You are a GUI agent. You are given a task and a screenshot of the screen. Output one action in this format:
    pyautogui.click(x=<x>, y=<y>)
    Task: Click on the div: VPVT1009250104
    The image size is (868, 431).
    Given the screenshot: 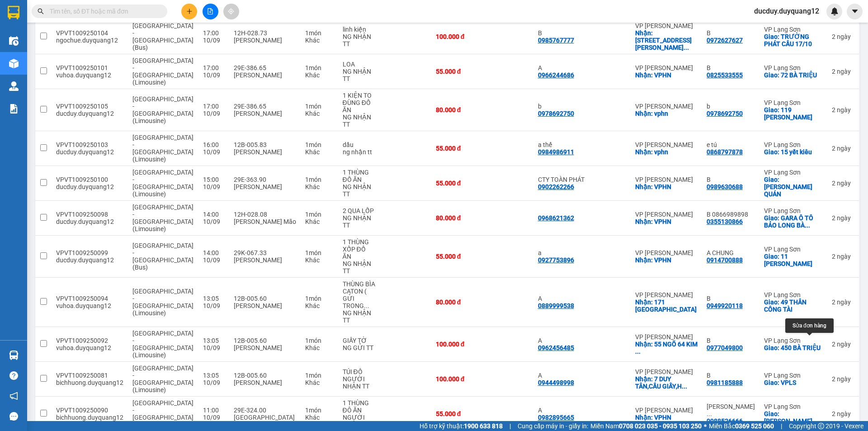 What is the action you would take?
    pyautogui.click(x=90, y=33)
    